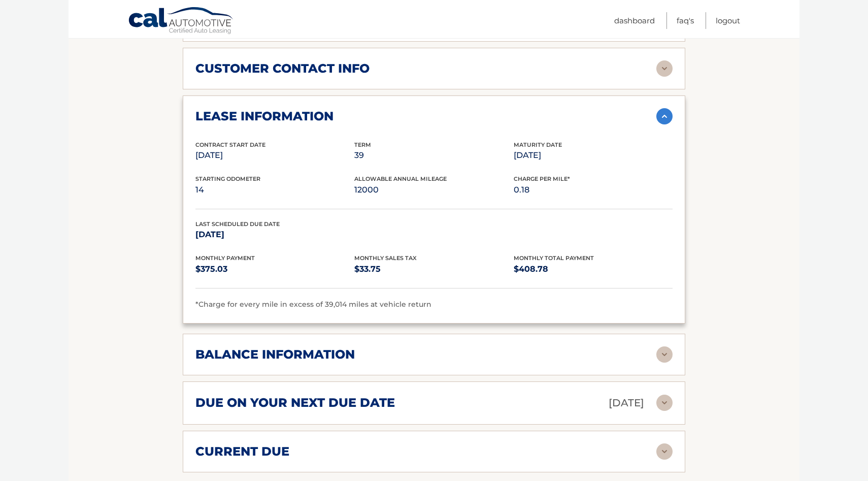 This screenshot has width=868, height=481. I want to click on span: Contract Start Date, so click(230, 145).